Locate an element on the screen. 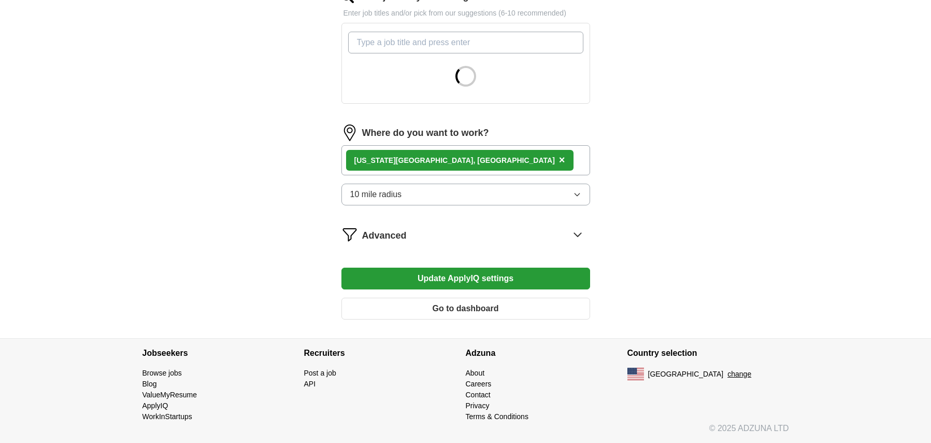 The width and height of the screenshot is (931, 443). img: US flag is located at coordinates (636, 374).